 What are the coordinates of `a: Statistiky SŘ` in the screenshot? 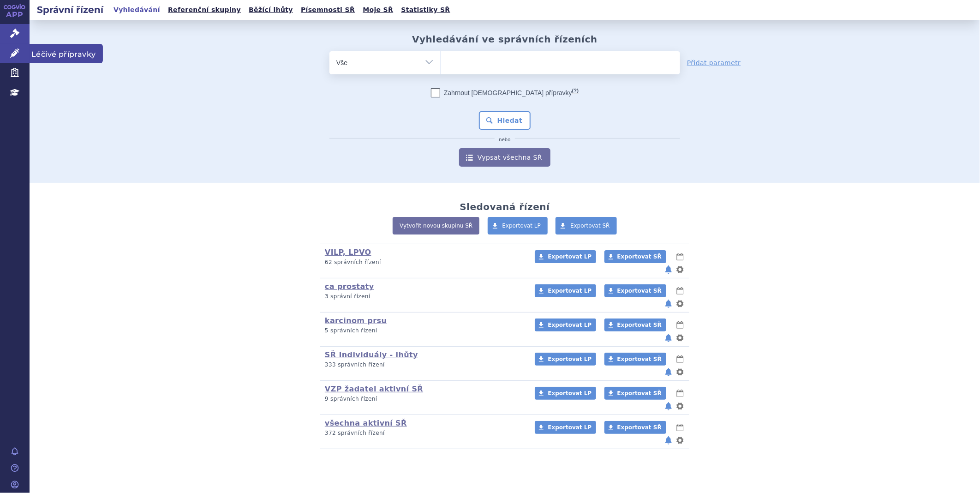 It's located at (425, 10).